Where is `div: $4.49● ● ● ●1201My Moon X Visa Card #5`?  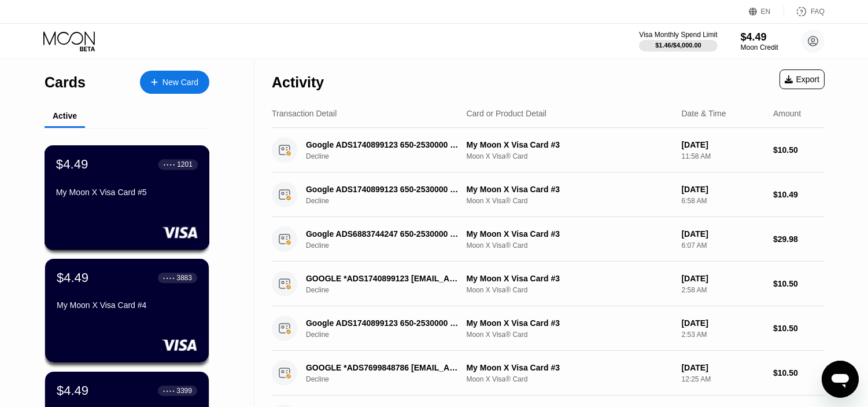 div: $4.49● ● ● ●1201My Moon X Visa Card #5 is located at coordinates (127, 198).